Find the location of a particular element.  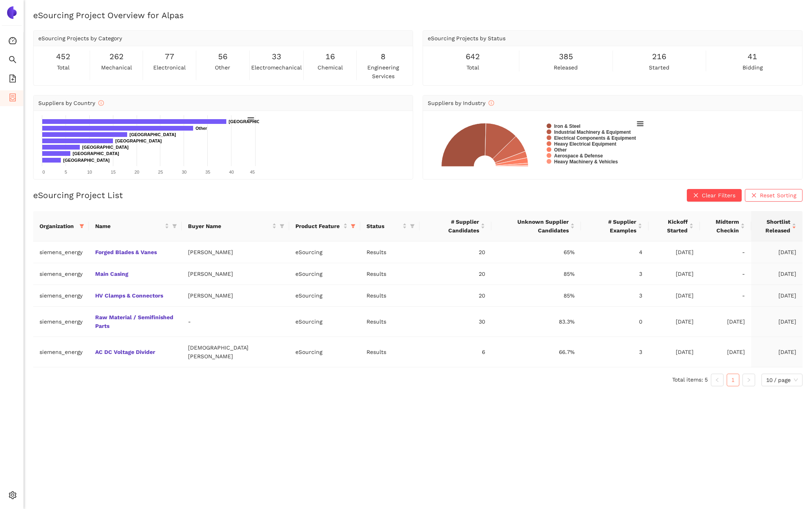

th: this column's title is Unknown Supplier Candidates,this column is sortable is located at coordinates (536, 226).